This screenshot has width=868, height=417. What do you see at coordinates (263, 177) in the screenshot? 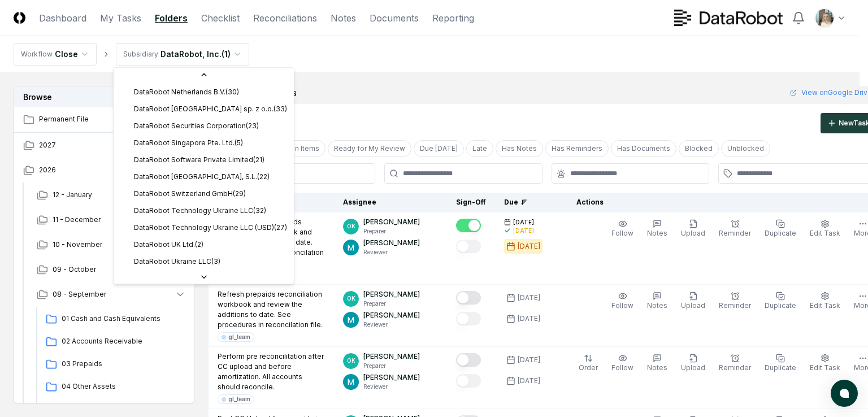
I see `div: ( 22 )` at bounding box center [263, 177].